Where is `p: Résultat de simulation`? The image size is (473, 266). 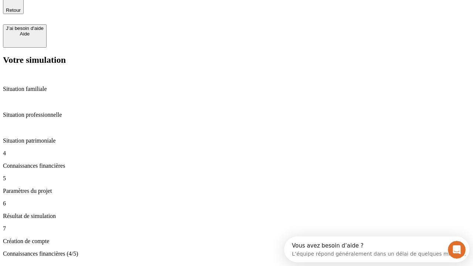
p: Résultat de simulation is located at coordinates (236, 216).